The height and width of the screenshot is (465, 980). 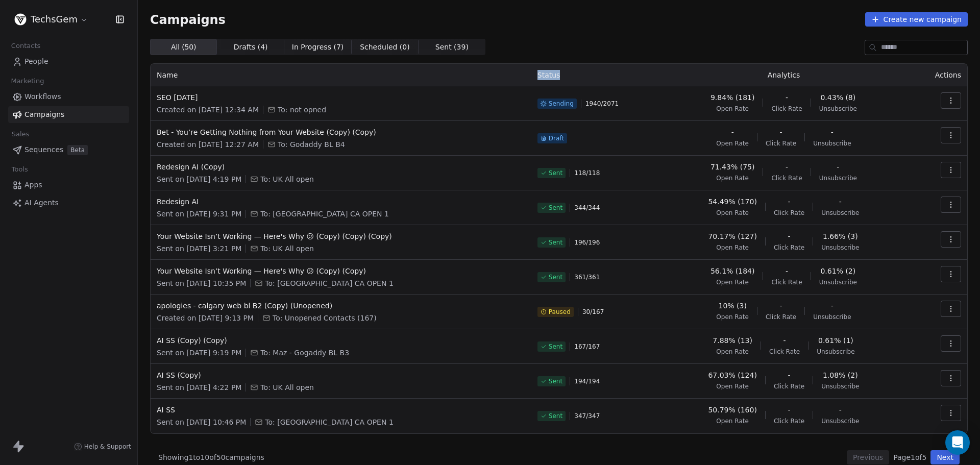 What do you see at coordinates (732, 202) in the screenshot?
I see `span: 54.49% (170)` at bounding box center [732, 202].